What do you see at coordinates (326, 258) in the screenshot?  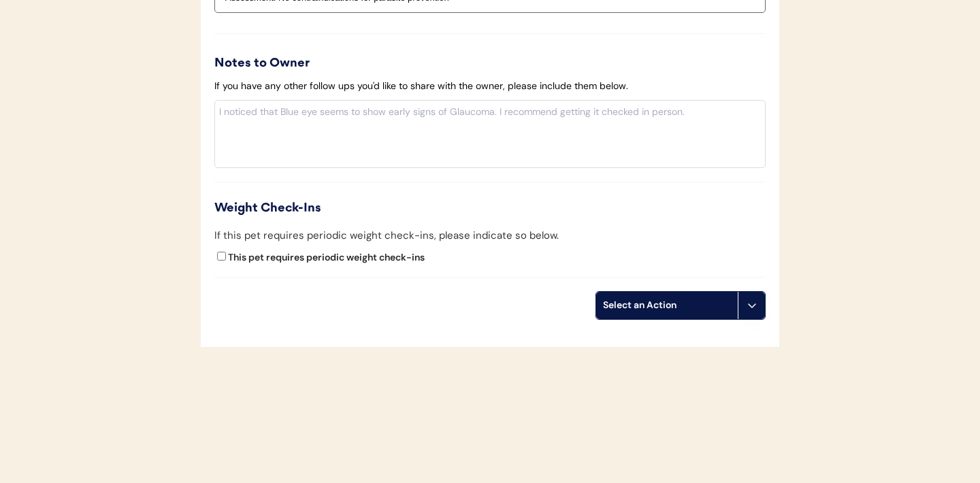 I see `label: This pet requires periodic weight check-ins` at bounding box center [326, 258].